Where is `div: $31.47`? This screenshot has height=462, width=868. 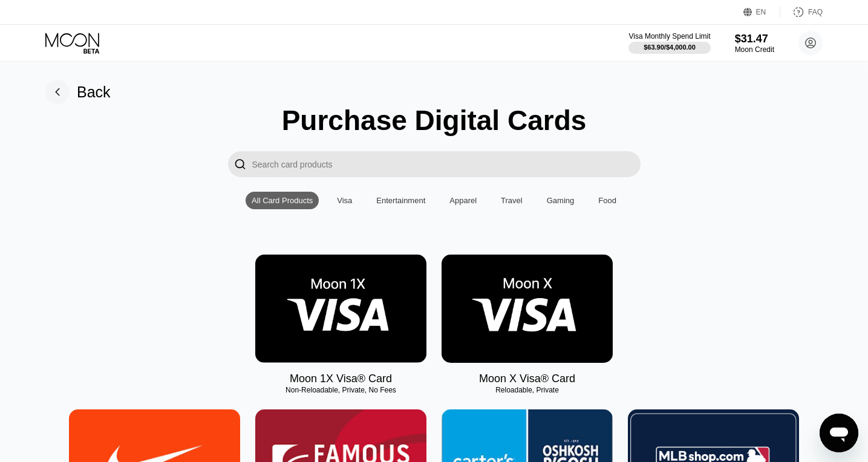
div: $31.47 is located at coordinates (754, 38).